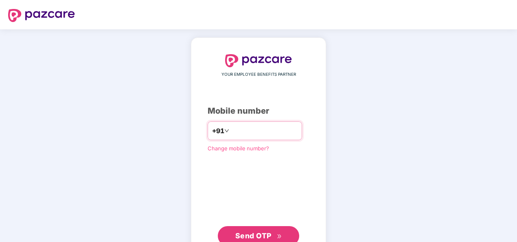 This screenshot has height=242, width=517. Describe the element at coordinates (258, 111) in the screenshot. I see `div: Mobile number` at that location.